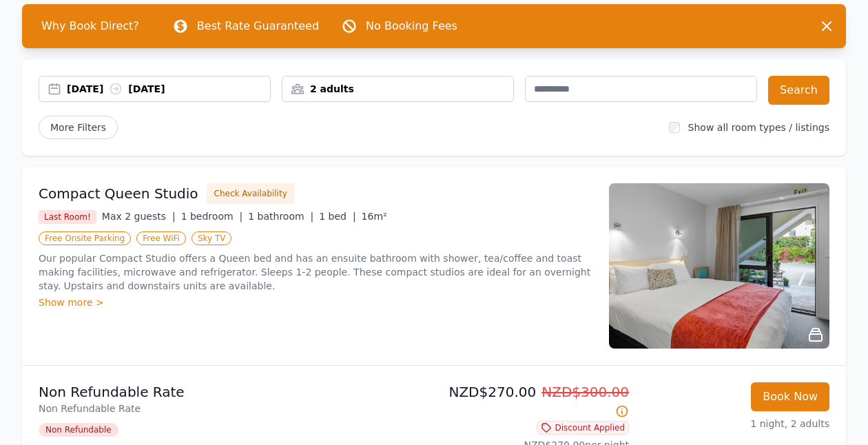  I want to click on div: Show more >, so click(316, 302).